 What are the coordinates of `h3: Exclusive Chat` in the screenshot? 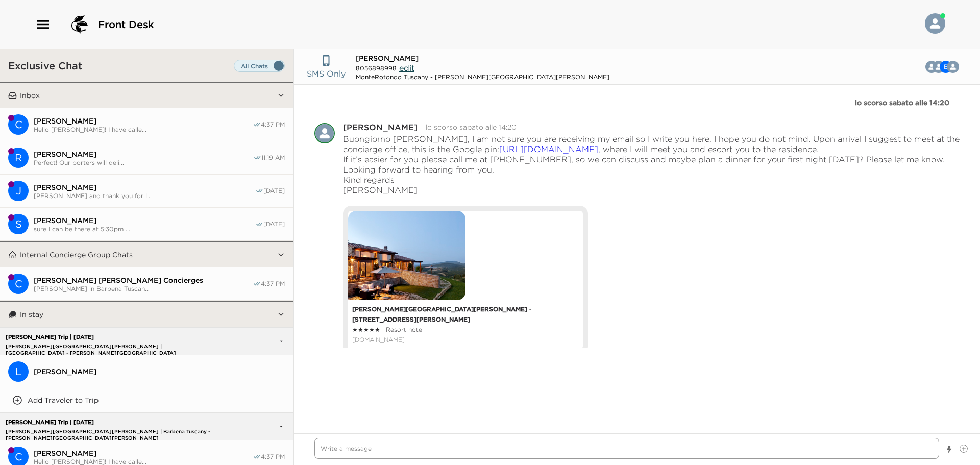 It's located at (45, 65).